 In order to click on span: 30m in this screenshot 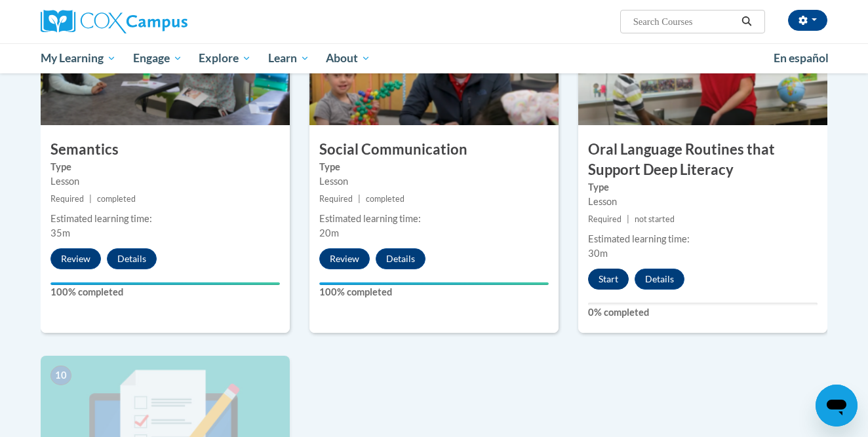, I will do `click(598, 253)`.